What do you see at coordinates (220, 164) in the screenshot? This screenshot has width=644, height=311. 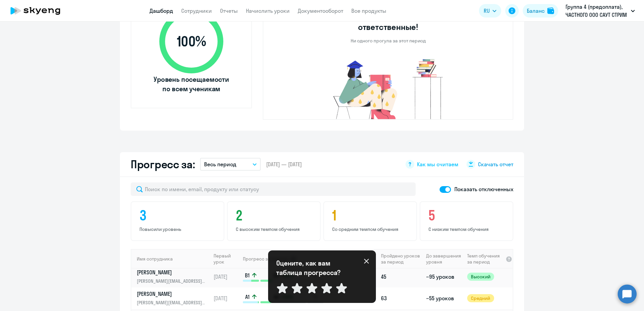 I see `p: Весь период` at bounding box center [220, 164].